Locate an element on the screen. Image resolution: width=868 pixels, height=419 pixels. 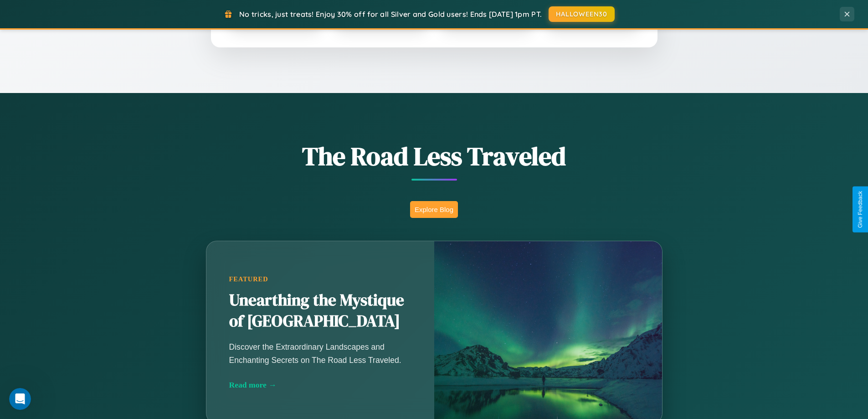
button: HALLOWEEN30 is located at coordinates (581, 14).